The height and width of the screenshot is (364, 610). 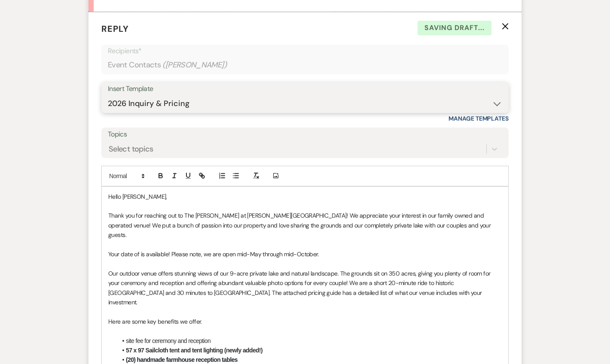 I want to click on li: site fee for ceremony and reception, so click(x=310, y=341).